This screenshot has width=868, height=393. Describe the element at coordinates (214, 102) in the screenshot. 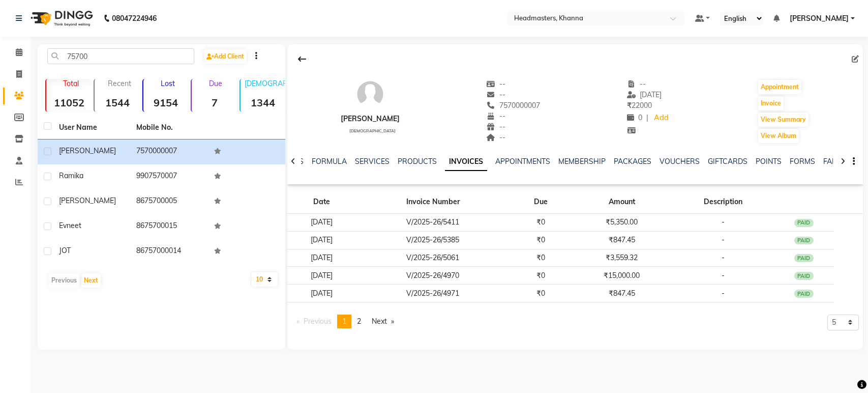

I see `strong: 7` at that location.